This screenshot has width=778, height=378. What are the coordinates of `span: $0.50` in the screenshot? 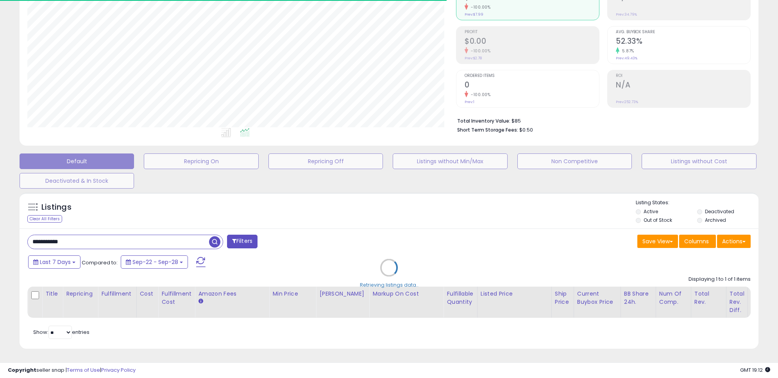 It's located at (526, 130).